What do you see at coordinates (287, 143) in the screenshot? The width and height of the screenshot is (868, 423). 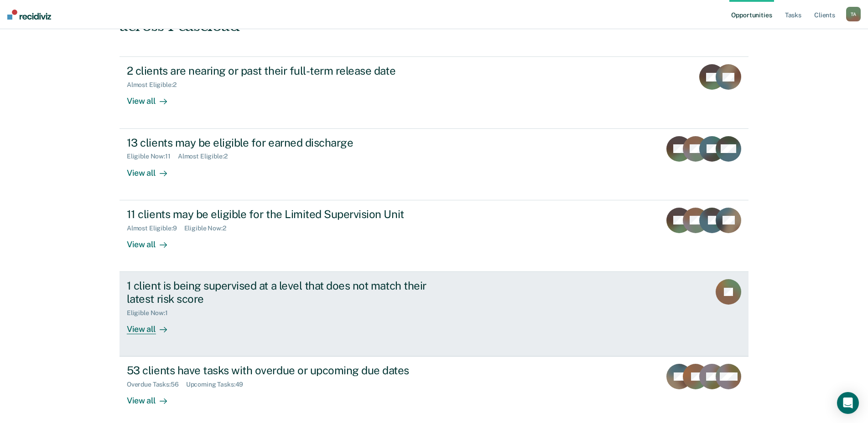 I see `div: 13 clients may be eligible for earned discharge` at bounding box center [287, 143].